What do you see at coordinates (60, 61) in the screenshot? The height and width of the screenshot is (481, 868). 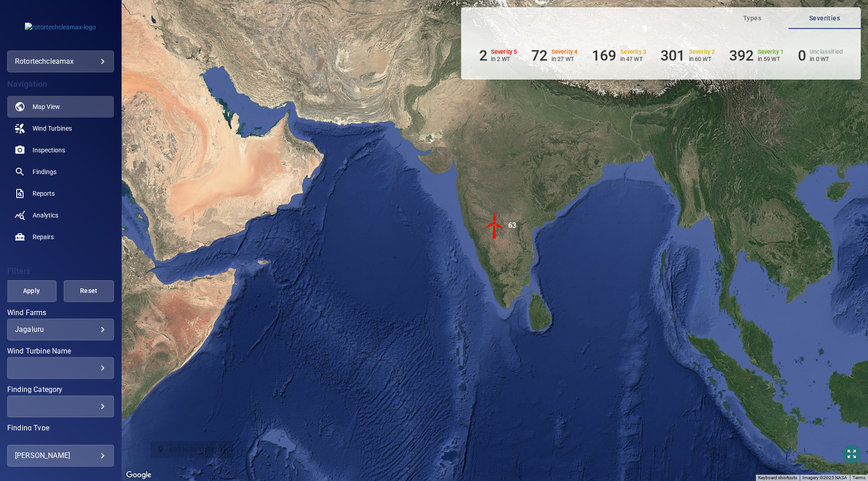 I see `div: rotortechcleamax` at bounding box center [60, 61].